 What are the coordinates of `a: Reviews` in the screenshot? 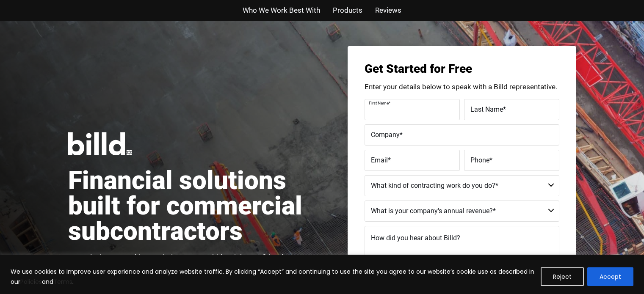 It's located at (388, 10).